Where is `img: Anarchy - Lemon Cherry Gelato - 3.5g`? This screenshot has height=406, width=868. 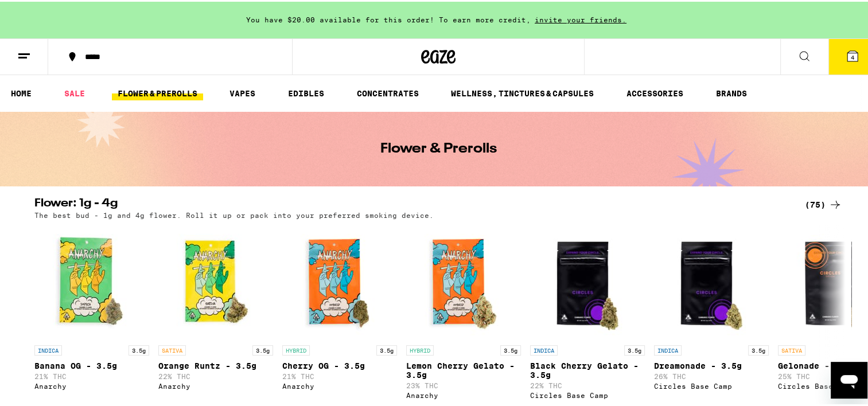 img: Anarchy - Lemon Cherry Gelato - 3.5g is located at coordinates (463, 280).